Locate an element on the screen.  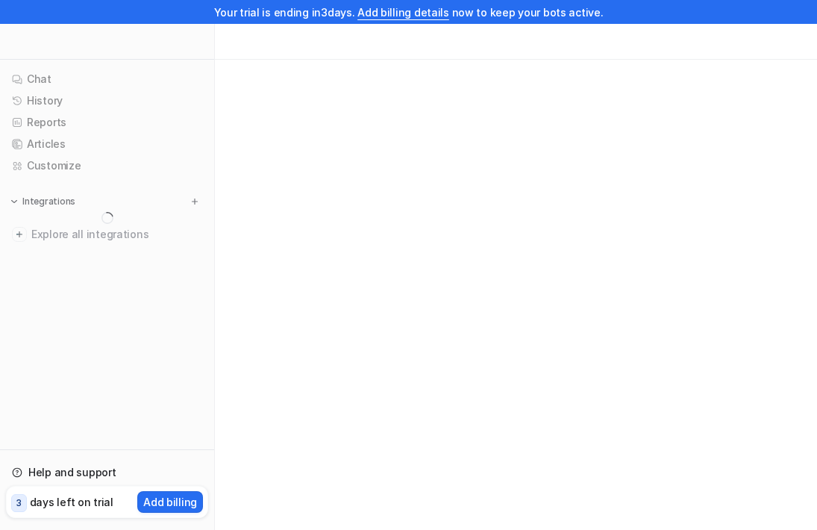
img: explore all integrations is located at coordinates (19, 234).